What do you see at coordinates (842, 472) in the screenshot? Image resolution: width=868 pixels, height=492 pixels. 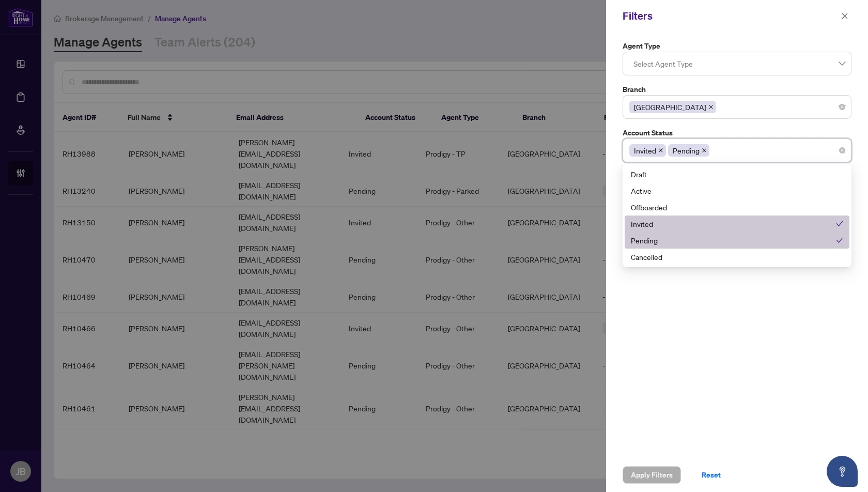 I see `button: Open asap` at bounding box center [842, 472].